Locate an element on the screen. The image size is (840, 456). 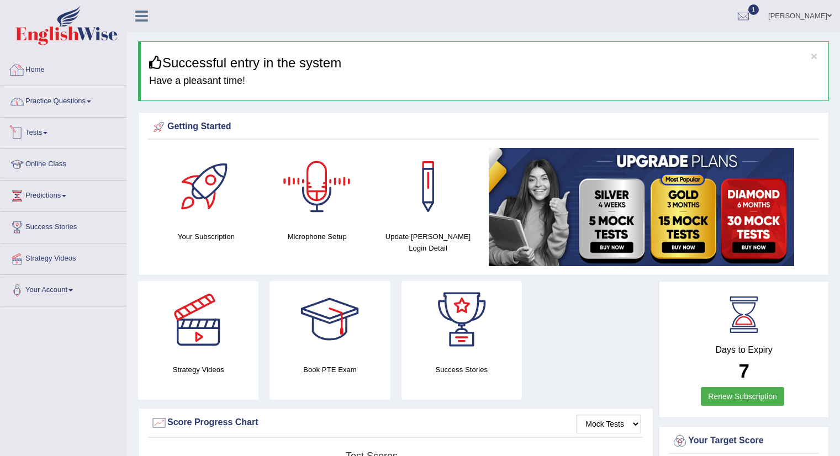
img: small5.jpg is located at coordinates (641, 207).